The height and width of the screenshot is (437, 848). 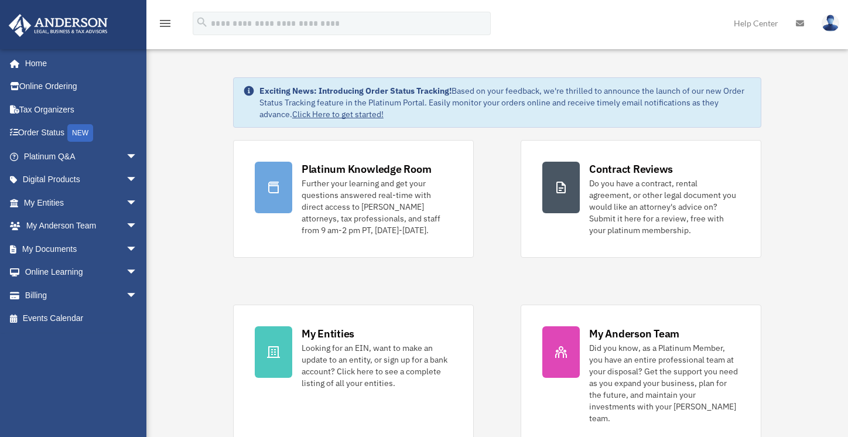 I want to click on div: Did you know, as a Platinum Member, you have an entire professional team at your disposal? Get th..., so click(x=664, y=383).